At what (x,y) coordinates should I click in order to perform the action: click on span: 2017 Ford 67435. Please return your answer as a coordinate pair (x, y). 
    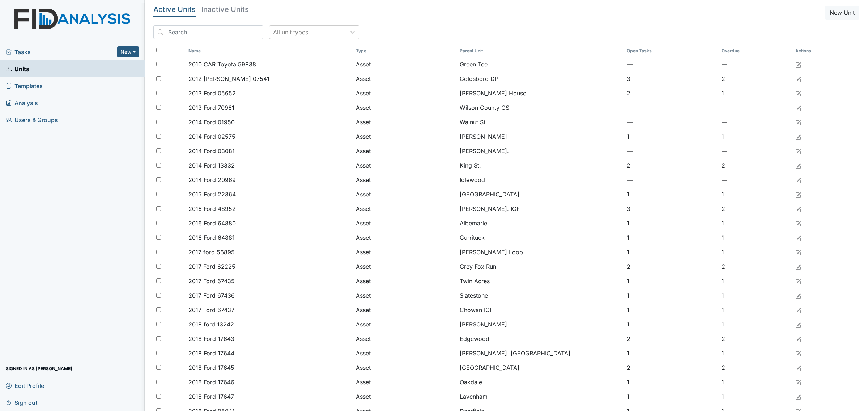
    Looking at the image, I should click on (211, 281).